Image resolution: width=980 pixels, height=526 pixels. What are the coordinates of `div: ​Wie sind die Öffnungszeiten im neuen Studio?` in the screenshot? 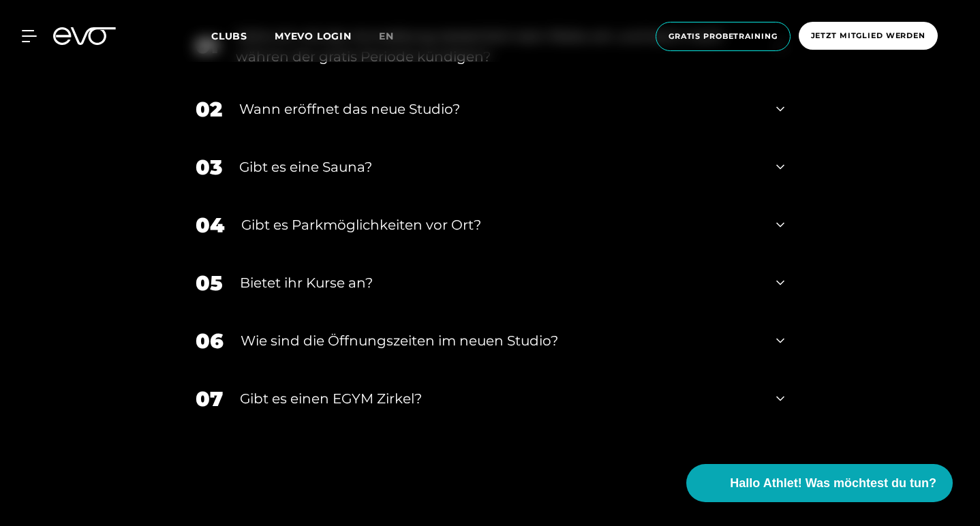 It's located at (500, 341).